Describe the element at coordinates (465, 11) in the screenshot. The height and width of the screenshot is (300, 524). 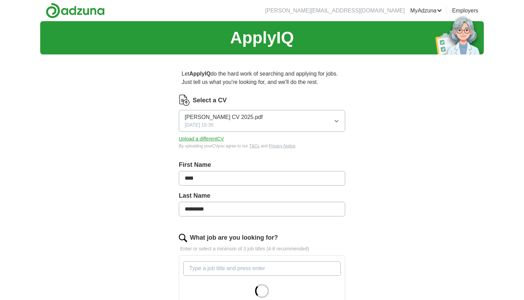
I see `a: Employers` at that location.